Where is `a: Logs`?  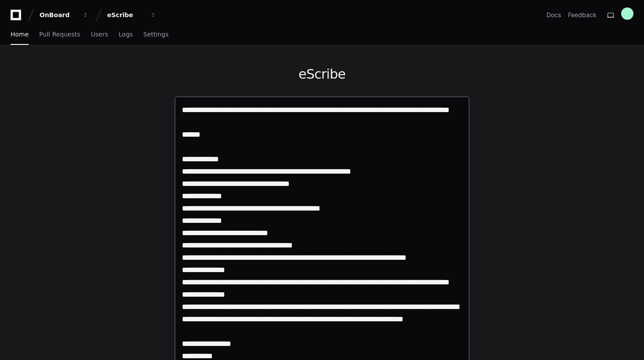 a: Logs is located at coordinates (126, 35).